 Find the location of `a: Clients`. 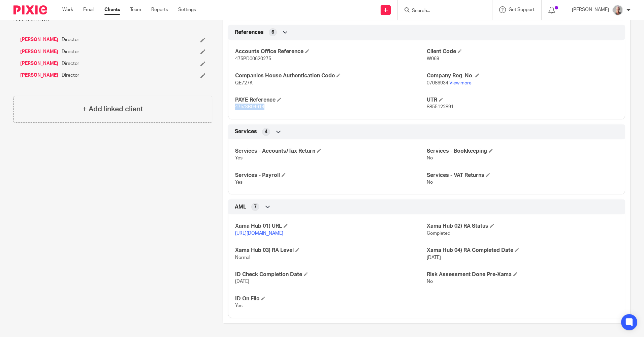

a: Clients is located at coordinates (112, 10).